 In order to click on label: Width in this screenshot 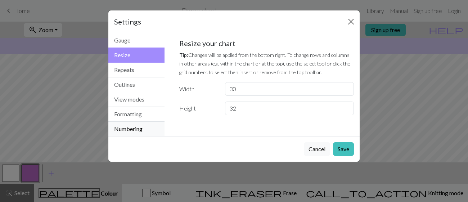, I will do `click(198, 89)`.